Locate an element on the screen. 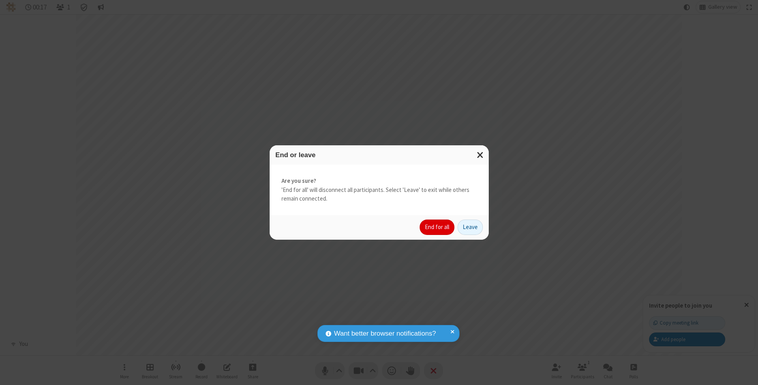 The width and height of the screenshot is (758, 385). span: Want better browser notifications? is located at coordinates (385, 334).